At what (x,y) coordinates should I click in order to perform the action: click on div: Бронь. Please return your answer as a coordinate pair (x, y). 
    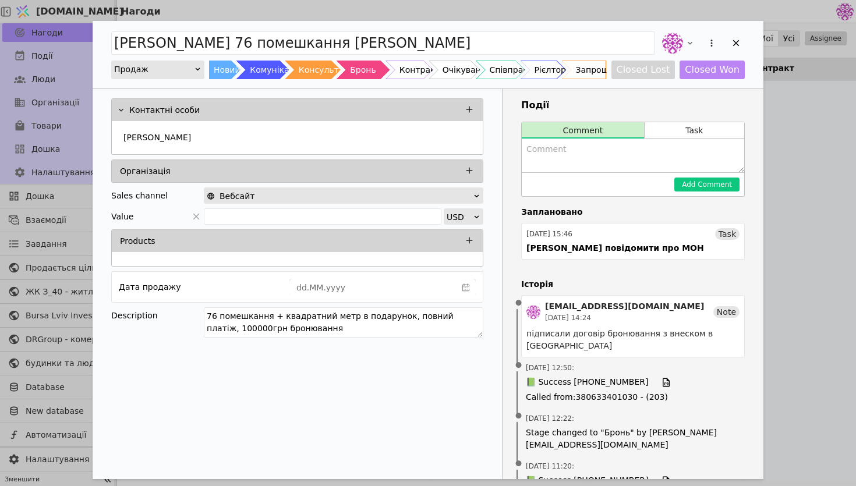
    Looking at the image, I should click on (363, 70).